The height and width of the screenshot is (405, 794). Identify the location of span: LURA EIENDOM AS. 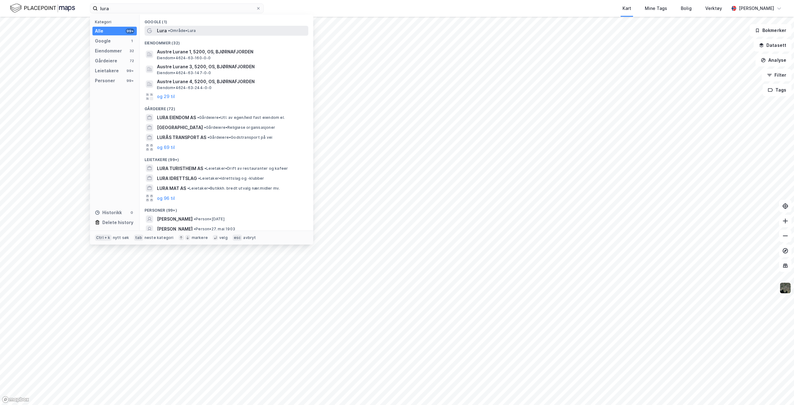
(177, 118).